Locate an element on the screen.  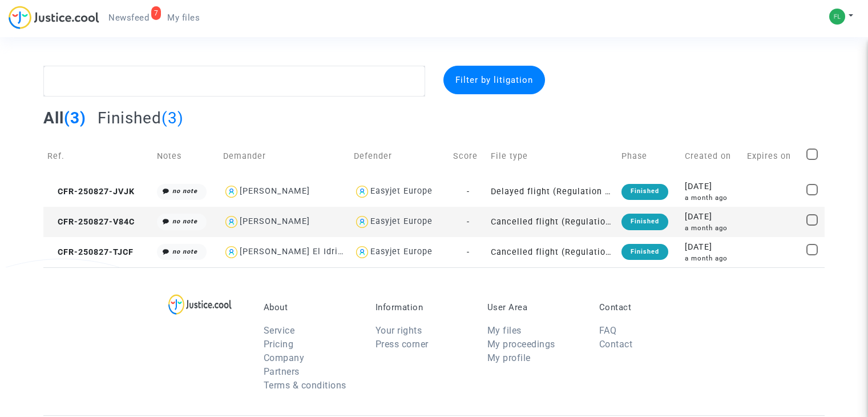
a: Contact is located at coordinates (616, 344).